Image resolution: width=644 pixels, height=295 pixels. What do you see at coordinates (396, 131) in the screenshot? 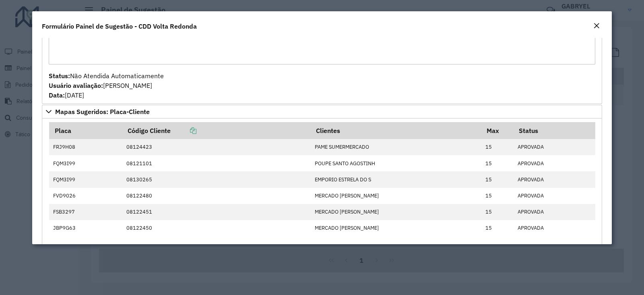
I see `th: Clientes` at bounding box center [396, 131].